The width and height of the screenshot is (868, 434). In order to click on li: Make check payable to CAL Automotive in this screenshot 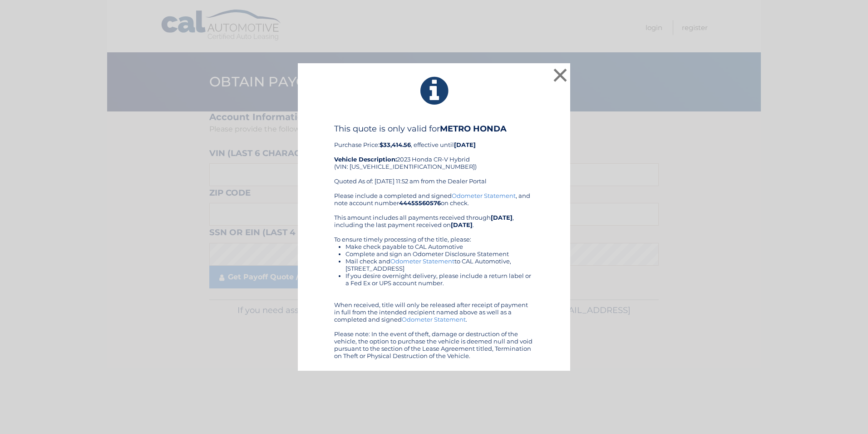, I will do `click(440, 246)`.